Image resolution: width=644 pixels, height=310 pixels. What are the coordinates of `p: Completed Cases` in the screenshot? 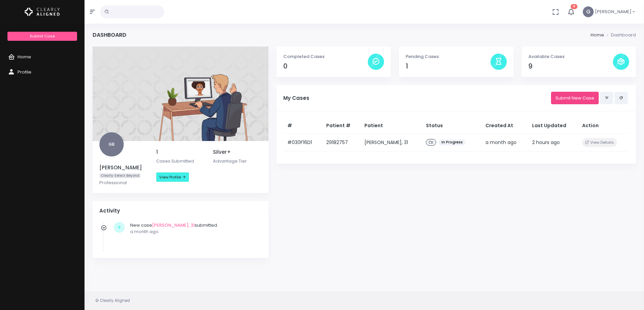 It's located at (326, 57).